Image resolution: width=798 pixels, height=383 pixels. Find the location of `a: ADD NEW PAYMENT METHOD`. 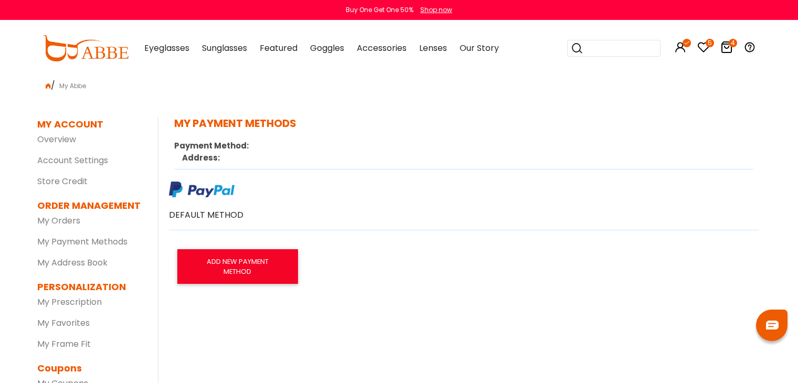

a: ADD NEW PAYMENT METHOD is located at coordinates (238, 267).